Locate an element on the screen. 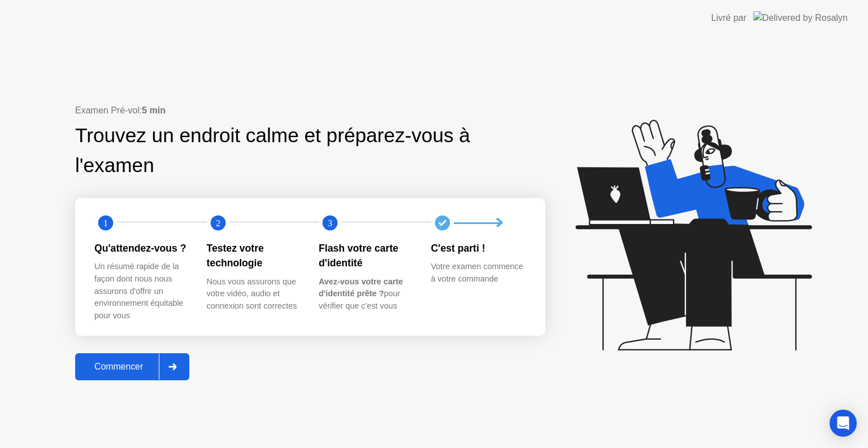 The height and width of the screenshot is (448, 868). img: Delivered by Rosalyn is located at coordinates (800, 17).